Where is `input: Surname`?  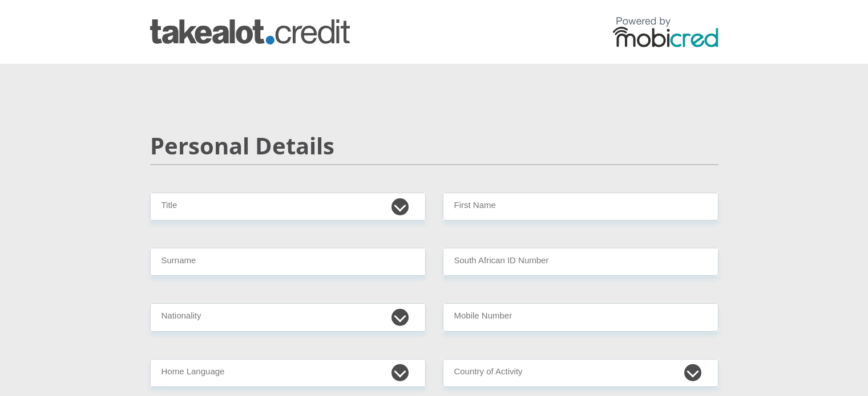 input: Surname is located at coordinates (288, 261).